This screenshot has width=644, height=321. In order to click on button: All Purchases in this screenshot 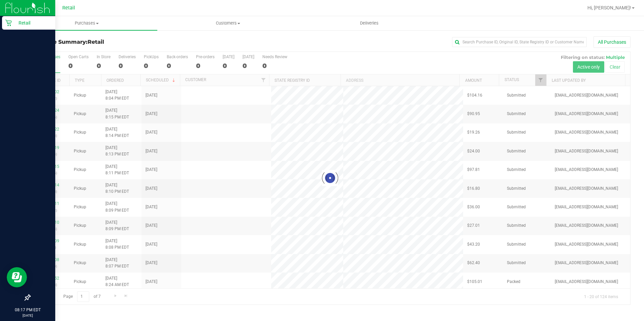, I will do `click(612, 42)`.